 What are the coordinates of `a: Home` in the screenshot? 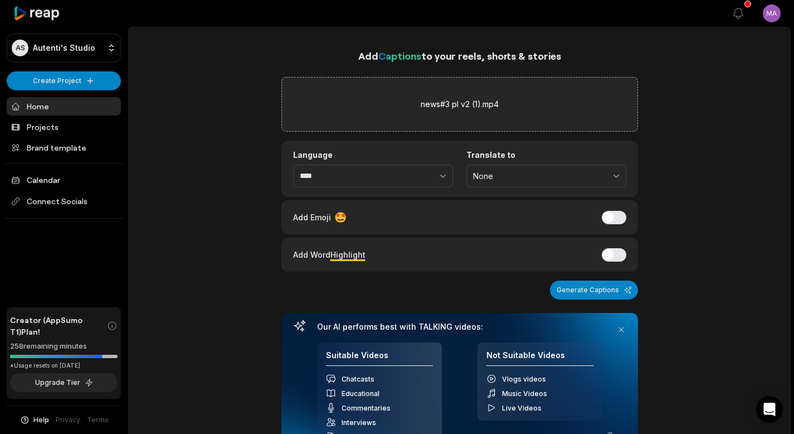 It's located at (64, 106).